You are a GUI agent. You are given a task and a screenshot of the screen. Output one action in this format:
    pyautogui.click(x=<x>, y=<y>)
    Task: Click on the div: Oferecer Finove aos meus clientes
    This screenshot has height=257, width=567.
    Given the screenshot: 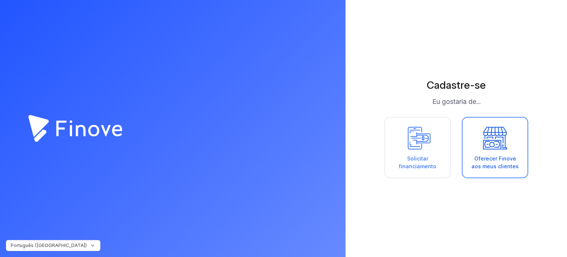 What is the action you would take?
    pyautogui.click(x=495, y=162)
    